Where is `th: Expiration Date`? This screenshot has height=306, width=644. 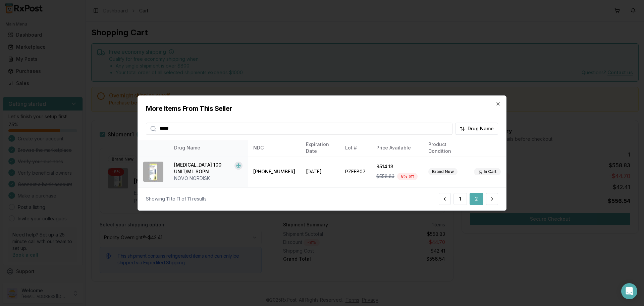 th: Expiration Date is located at coordinates (320, 148).